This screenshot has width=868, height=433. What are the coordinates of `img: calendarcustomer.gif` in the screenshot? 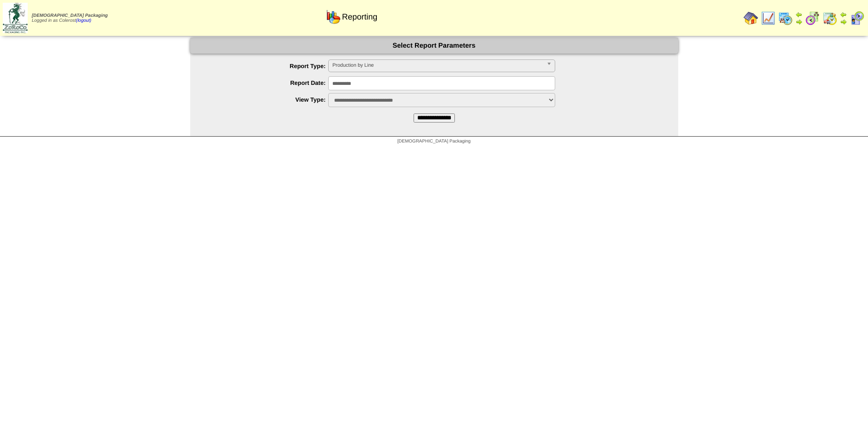 It's located at (857, 18).